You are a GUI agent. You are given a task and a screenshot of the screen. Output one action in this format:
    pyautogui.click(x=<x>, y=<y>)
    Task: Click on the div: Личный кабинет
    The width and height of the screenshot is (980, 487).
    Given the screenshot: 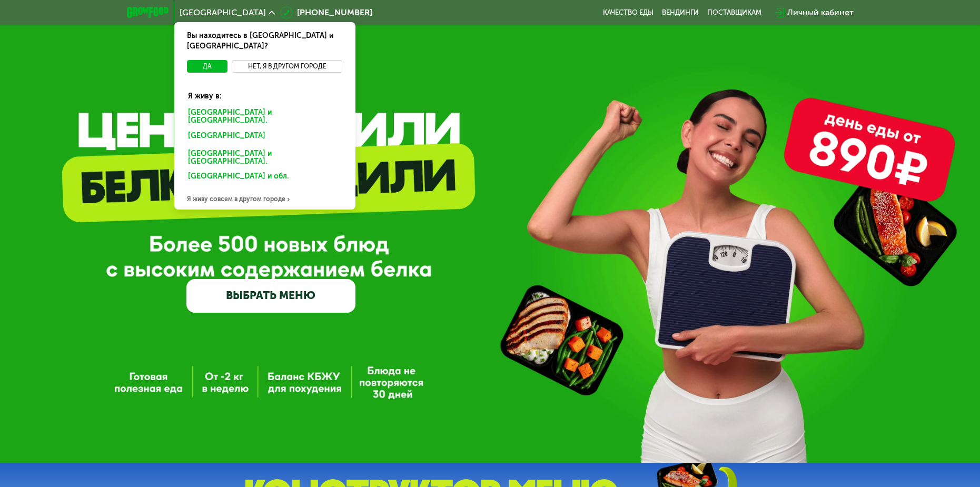 What is the action you would take?
    pyautogui.click(x=820, y=13)
    